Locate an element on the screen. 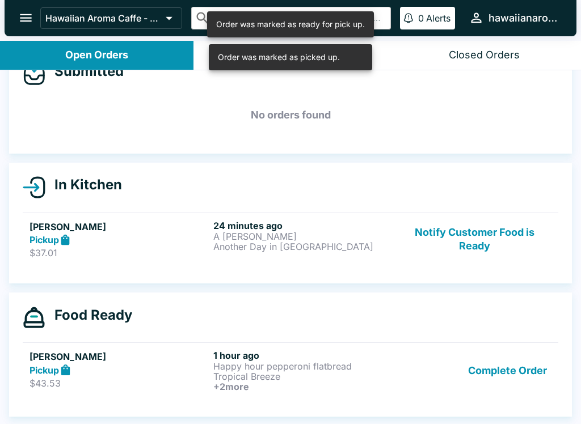 This screenshot has height=424, width=581. p: $37.01 is located at coordinates (119, 253).